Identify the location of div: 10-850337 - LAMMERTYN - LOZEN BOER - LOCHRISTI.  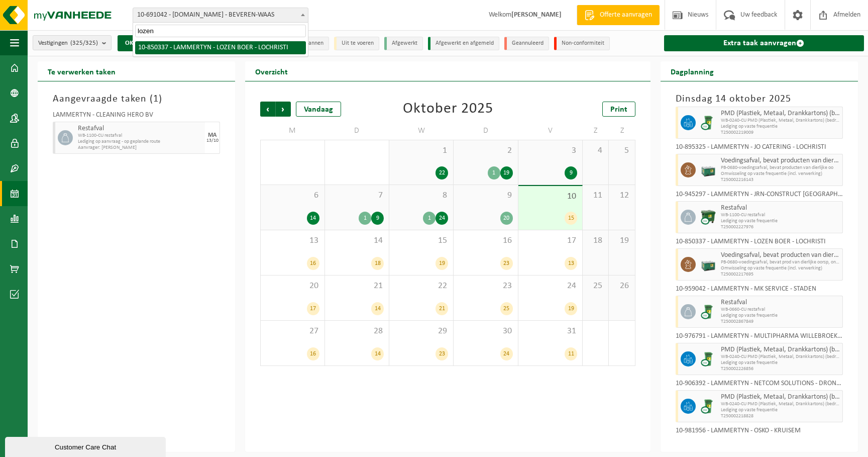
(759, 243).